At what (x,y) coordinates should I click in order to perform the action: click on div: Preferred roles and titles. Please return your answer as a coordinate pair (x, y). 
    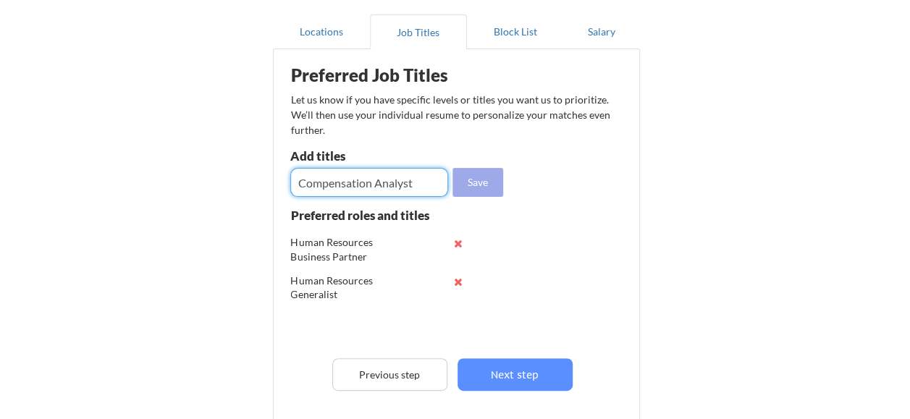
    Looking at the image, I should click on (369, 215).